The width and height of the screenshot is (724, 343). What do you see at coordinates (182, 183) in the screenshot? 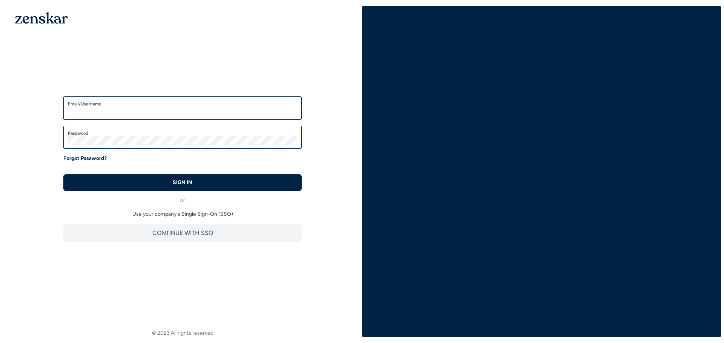
I see `p: SIGN IN` at bounding box center [182, 183].